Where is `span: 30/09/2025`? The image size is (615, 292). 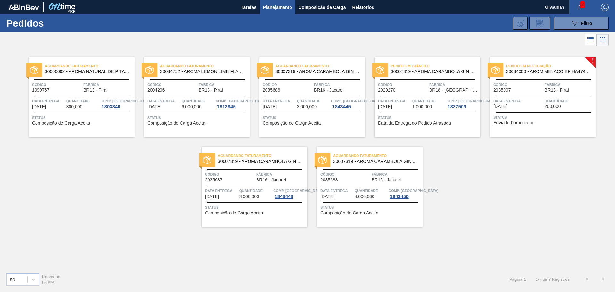
span: 30/09/2025 is located at coordinates (500, 106).